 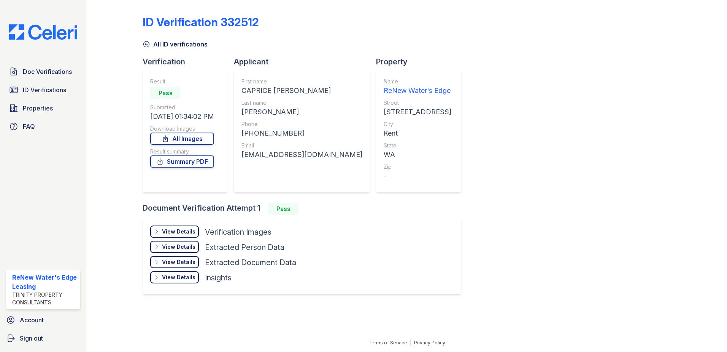 I want to click on div: First name, so click(x=302, y=81).